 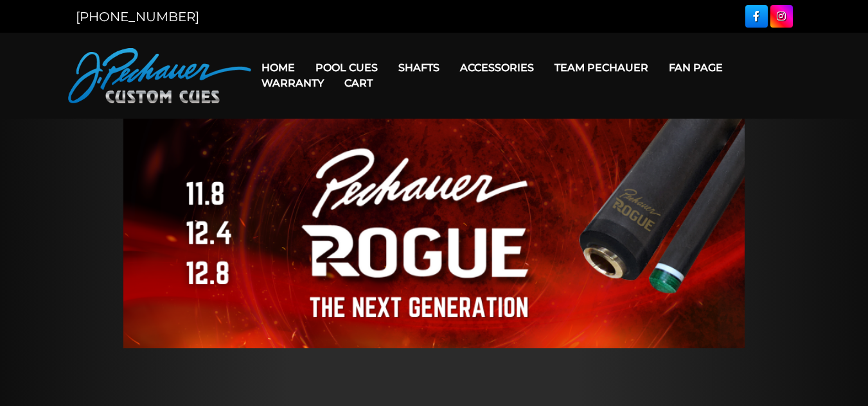 I want to click on a: Shafts, so click(x=419, y=68).